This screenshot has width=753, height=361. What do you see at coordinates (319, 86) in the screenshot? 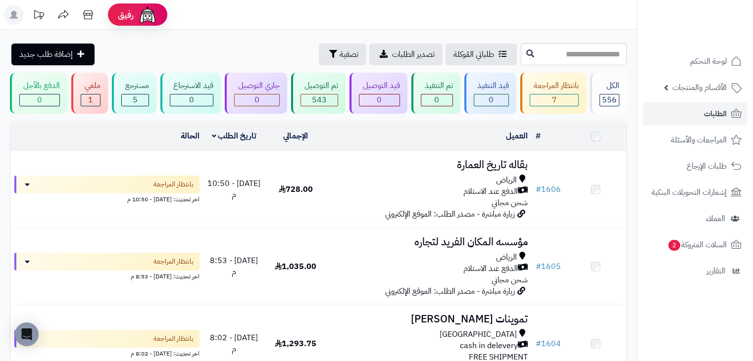
I see `div: تم التوصيل` at bounding box center [319, 86].